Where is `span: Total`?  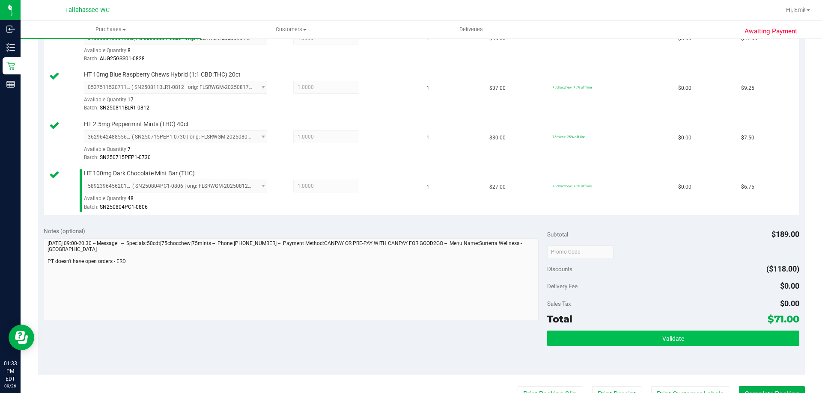
span: Total is located at coordinates (559, 319).